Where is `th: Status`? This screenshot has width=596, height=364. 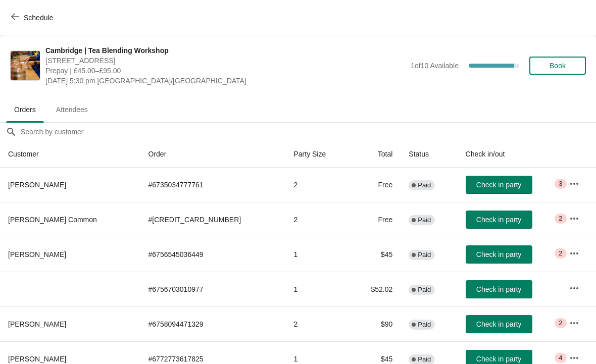
th: Status is located at coordinates (429, 154).